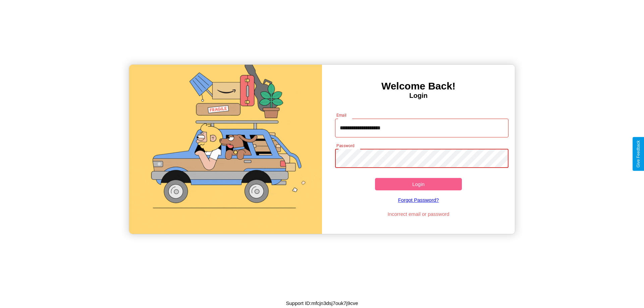 Image resolution: width=644 pixels, height=308 pixels. What do you see at coordinates (418, 96) in the screenshot?
I see `h4: Login` at bounding box center [418, 96].